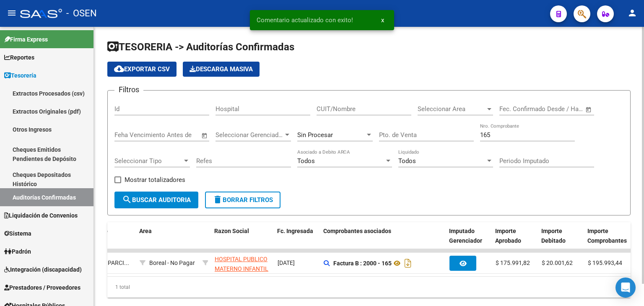 This screenshot has width=644, height=306. I want to click on span: Seleccionar Area, so click(451, 109).